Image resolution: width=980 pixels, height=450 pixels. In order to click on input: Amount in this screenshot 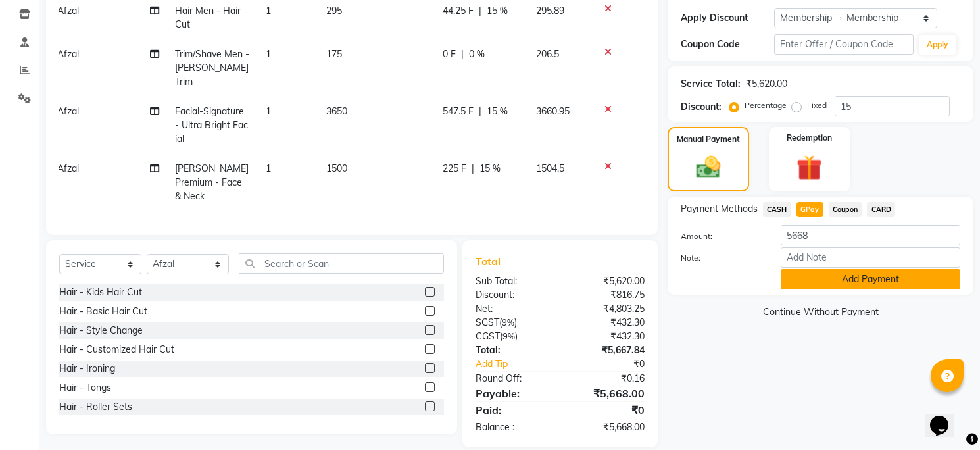, I will do `click(870, 235)`.